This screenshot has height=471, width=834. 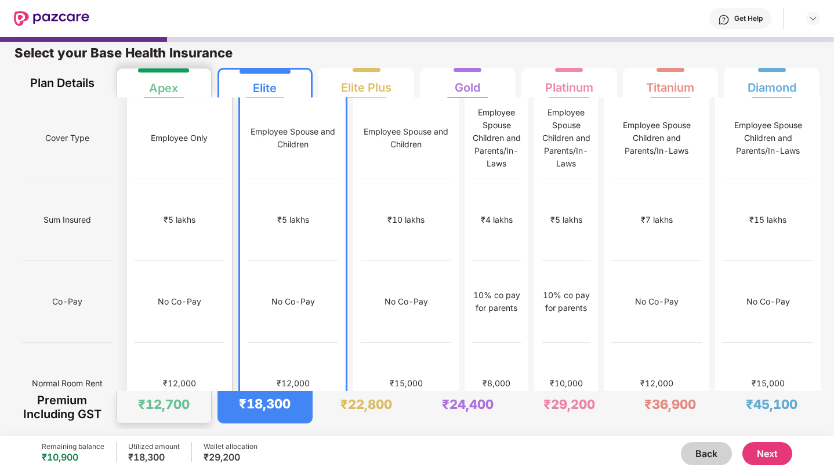 I want to click on span: Sum Insured, so click(x=67, y=220).